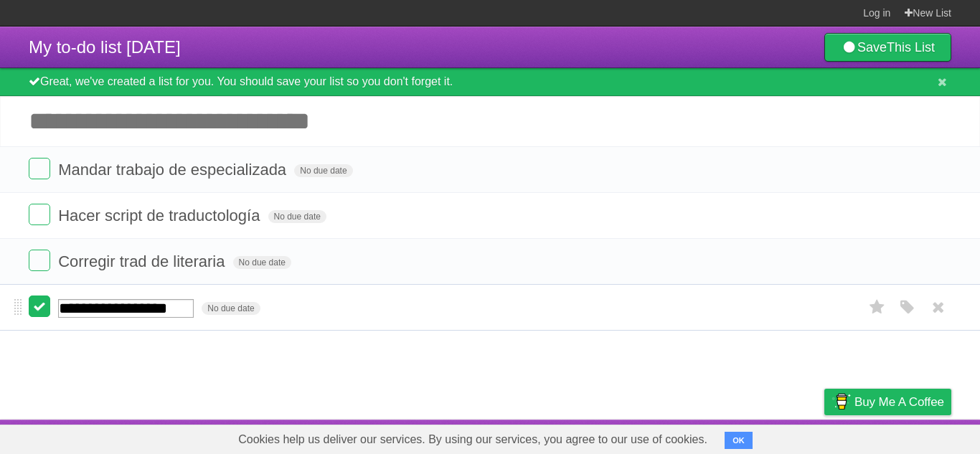 The height and width of the screenshot is (454, 980). What do you see at coordinates (710, 437) in the screenshot?
I see `a: Developers` at bounding box center [710, 437].